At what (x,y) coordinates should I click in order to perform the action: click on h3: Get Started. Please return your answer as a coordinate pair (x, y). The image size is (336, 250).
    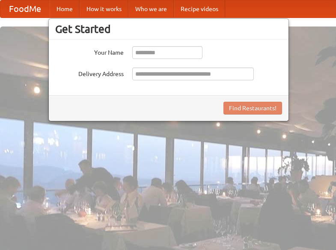
    Looking at the image, I should click on (169, 29).